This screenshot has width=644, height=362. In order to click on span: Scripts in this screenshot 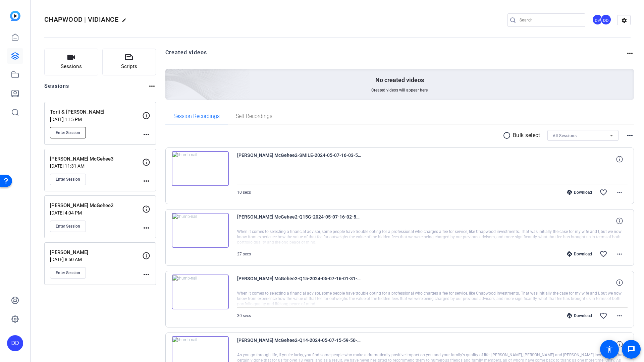, I will do `click(129, 66)`.